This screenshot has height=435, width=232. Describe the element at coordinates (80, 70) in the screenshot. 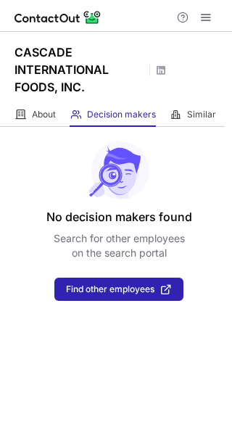

I see `h1: CASCADE INTERNATIONAL FOODS, INC.` at that location.